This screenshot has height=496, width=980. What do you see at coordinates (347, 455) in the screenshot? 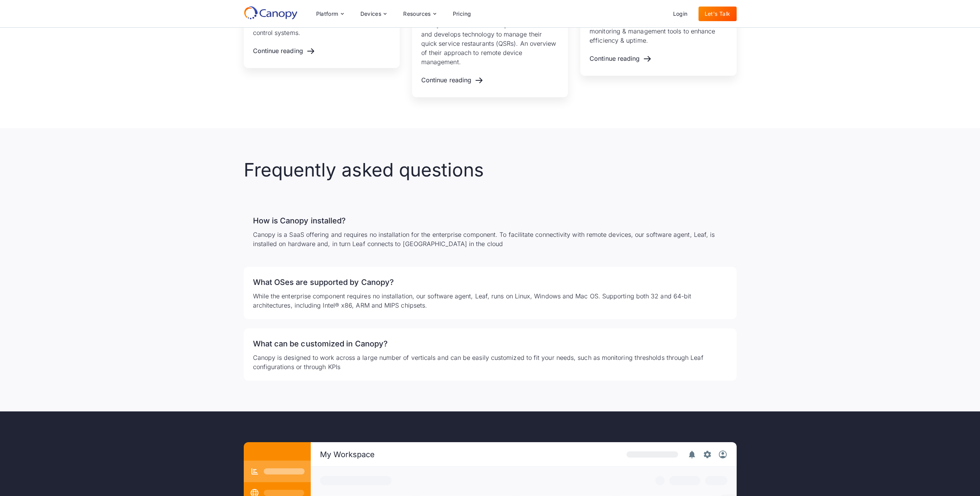
I see `div: My Workspace` at bounding box center [347, 455].